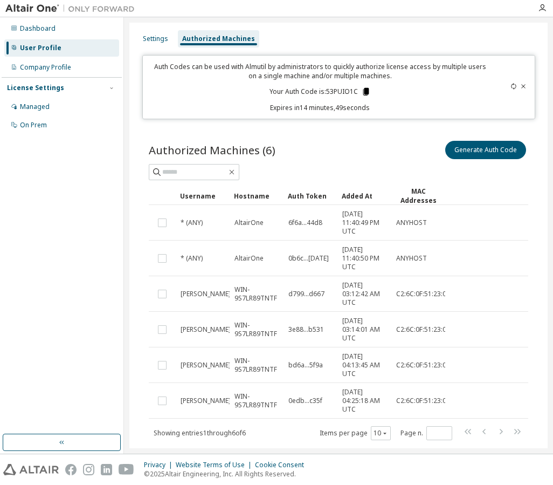 The image size is (553, 485). Describe the element at coordinates (486, 150) in the screenshot. I see `button: Generate Auth Code` at that location.